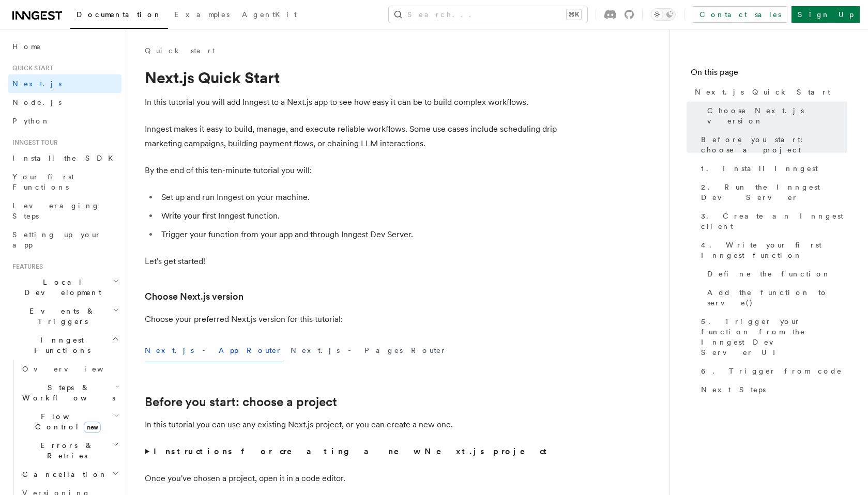 The height and width of the screenshot is (495, 868). I want to click on button: Errors & Retries, so click(70, 451).